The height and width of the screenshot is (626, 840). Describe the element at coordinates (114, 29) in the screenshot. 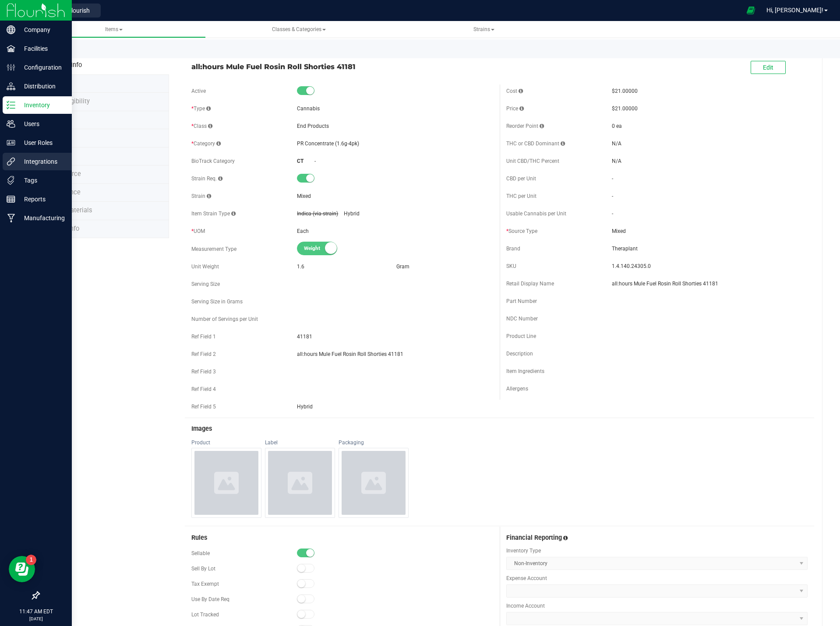

I see `span: Items` at that location.